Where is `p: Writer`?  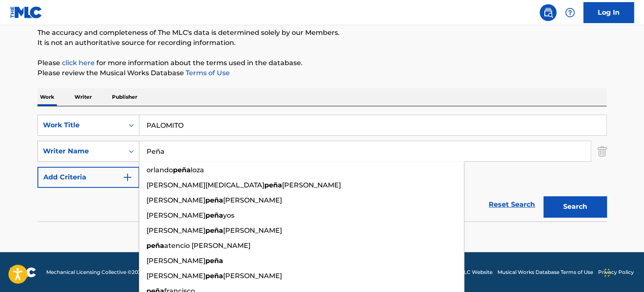 p: Writer is located at coordinates (83, 97).